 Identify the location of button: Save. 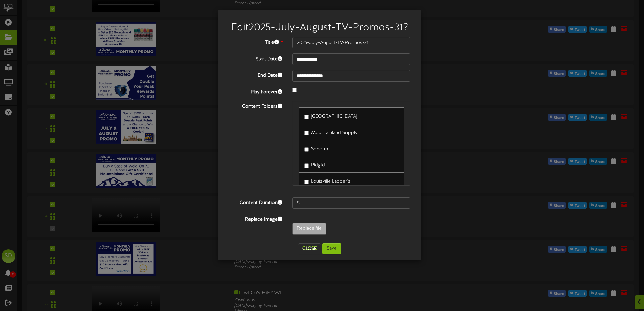
(332, 249).